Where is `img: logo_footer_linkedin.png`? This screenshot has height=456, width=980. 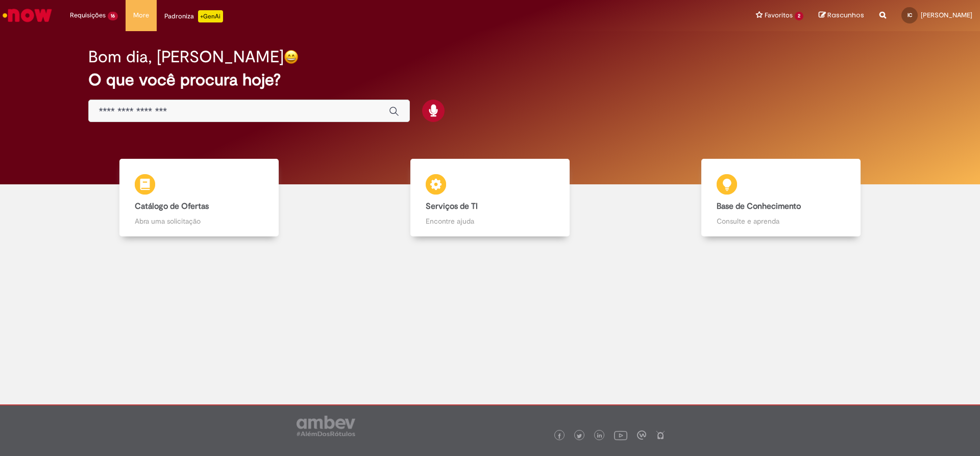 img: logo_footer_linkedin.png is located at coordinates (600, 436).